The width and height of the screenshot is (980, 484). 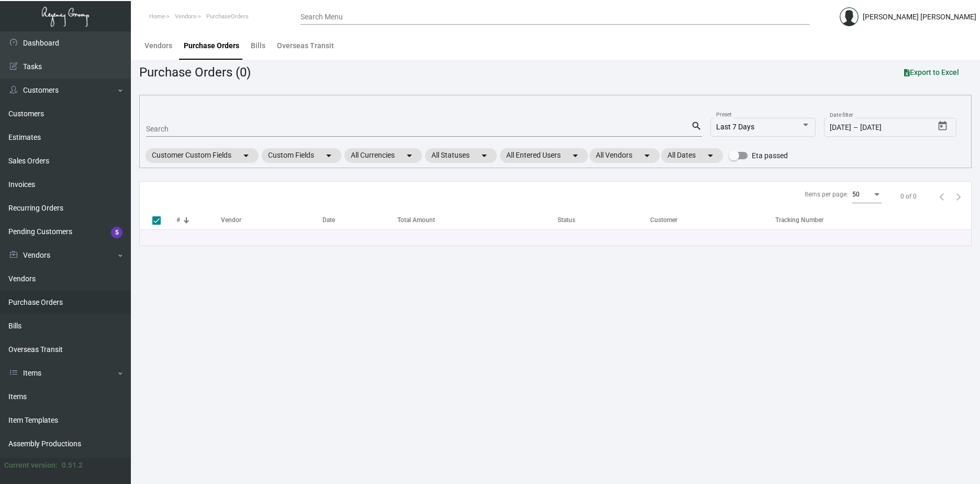 I want to click on div: 0.51.2, so click(x=73, y=465).